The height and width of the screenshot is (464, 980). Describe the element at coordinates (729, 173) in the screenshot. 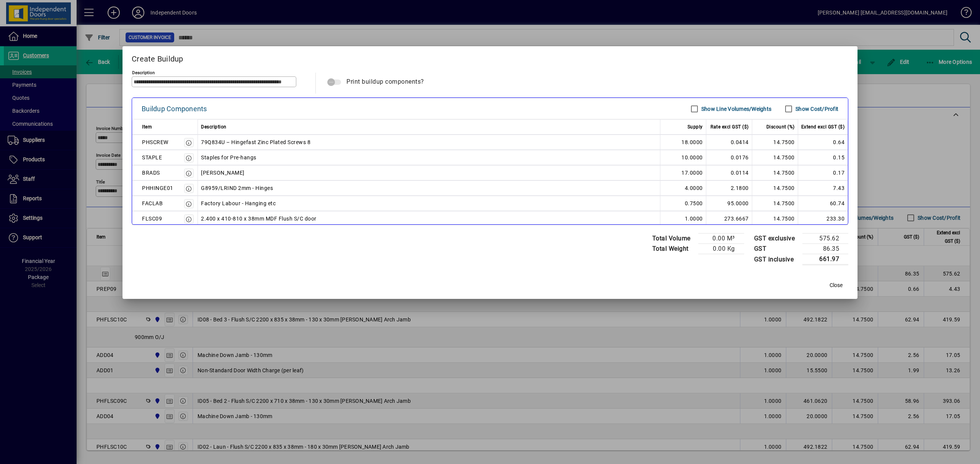

I see `div: 0.0114` at that location.